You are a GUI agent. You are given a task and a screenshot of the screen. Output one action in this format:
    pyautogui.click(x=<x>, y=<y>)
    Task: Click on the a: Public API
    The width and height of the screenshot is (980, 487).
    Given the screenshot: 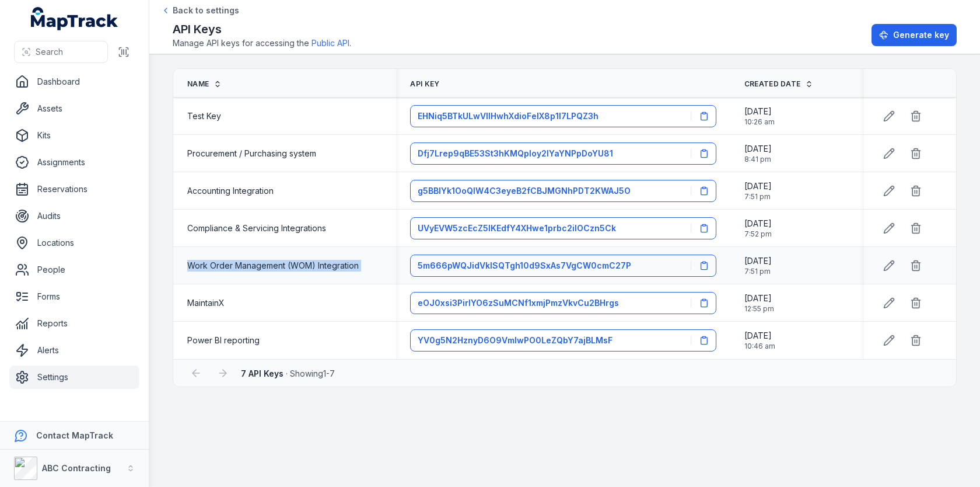 What is the action you would take?
    pyautogui.click(x=330, y=43)
    